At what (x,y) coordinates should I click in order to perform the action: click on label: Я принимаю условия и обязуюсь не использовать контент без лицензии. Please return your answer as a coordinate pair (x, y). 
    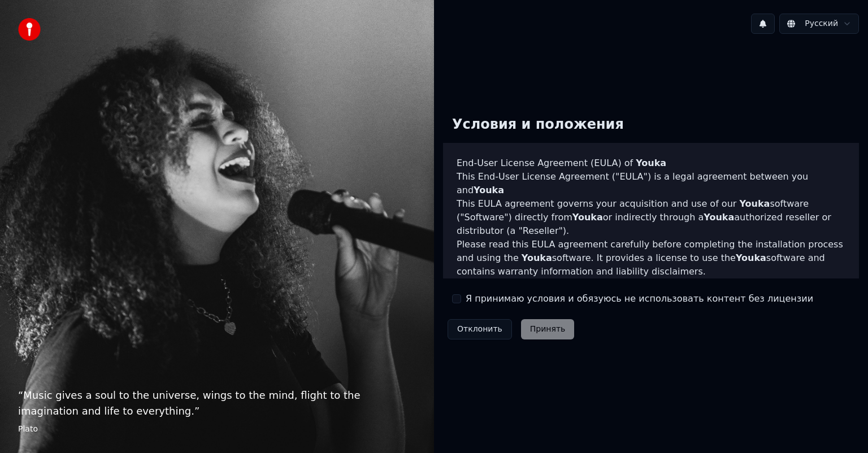
    Looking at the image, I should click on (639, 299).